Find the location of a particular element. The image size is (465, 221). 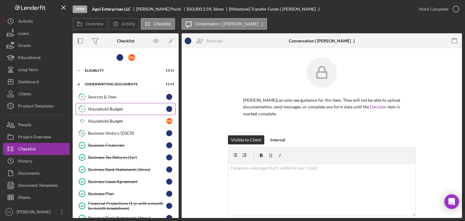

div: Loans is located at coordinates (24, 34).